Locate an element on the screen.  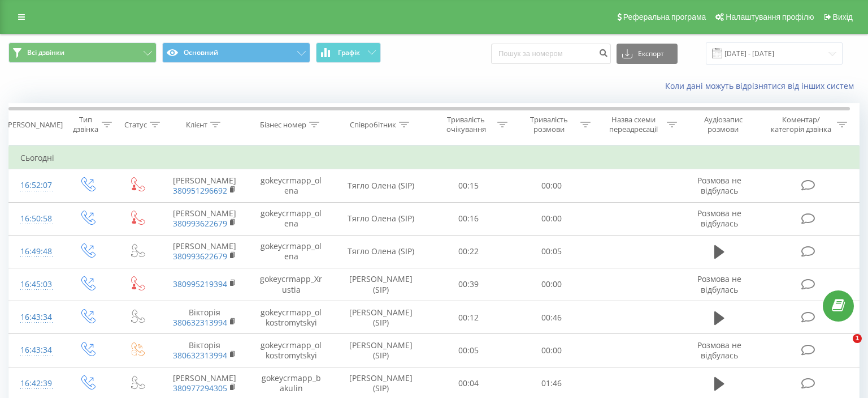
a: 380977294305 is located at coordinates (200, 387).